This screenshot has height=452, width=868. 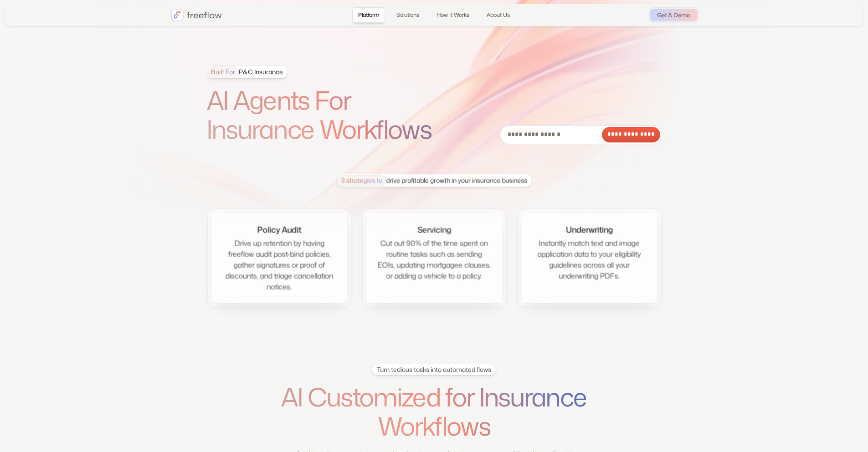 What do you see at coordinates (673, 15) in the screenshot?
I see `a: Get A Demo` at bounding box center [673, 15].